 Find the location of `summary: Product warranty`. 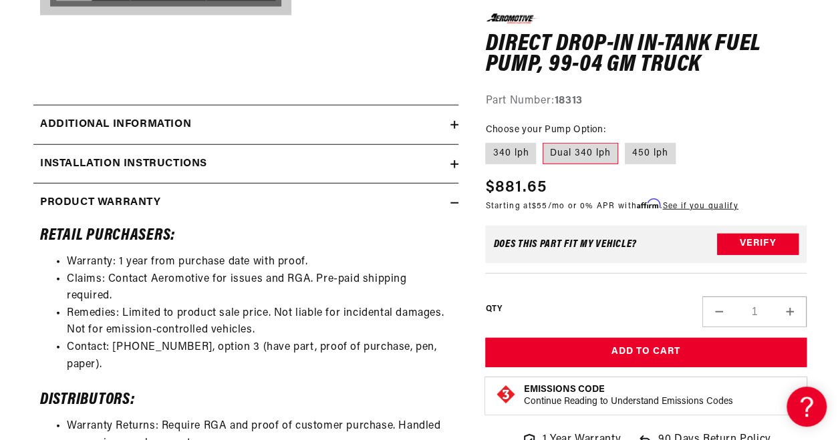

summary: Product warranty is located at coordinates (246, 203).